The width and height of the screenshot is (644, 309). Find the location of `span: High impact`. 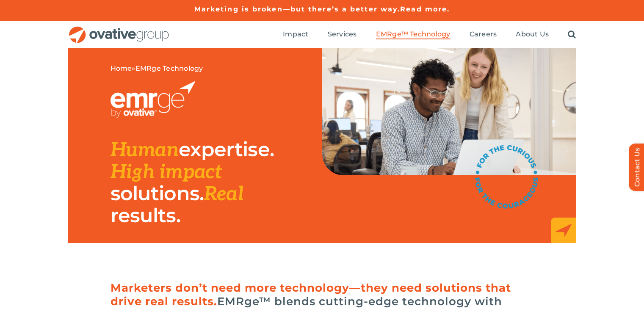

span: High impact is located at coordinates (166, 172).